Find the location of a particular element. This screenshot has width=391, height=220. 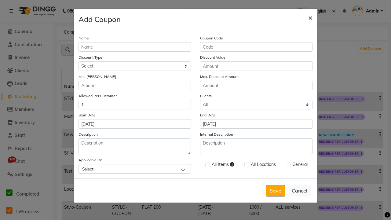

label: Description is located at coordinates (88, 134).